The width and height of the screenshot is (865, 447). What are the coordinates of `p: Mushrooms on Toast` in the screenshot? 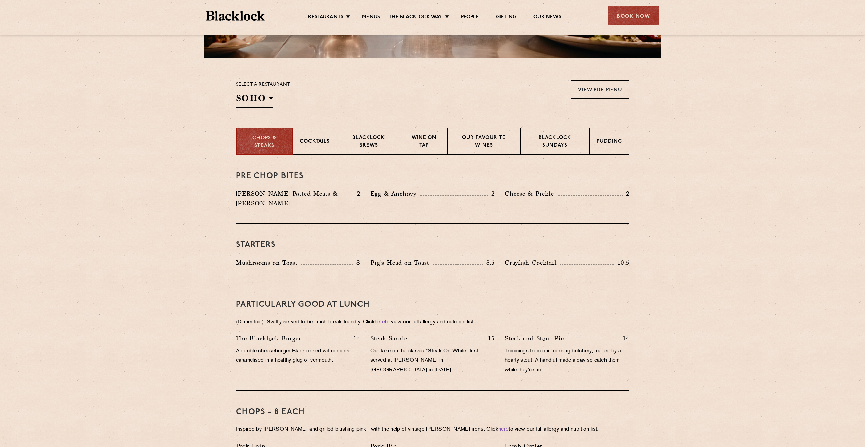 It's located at (268, 262).